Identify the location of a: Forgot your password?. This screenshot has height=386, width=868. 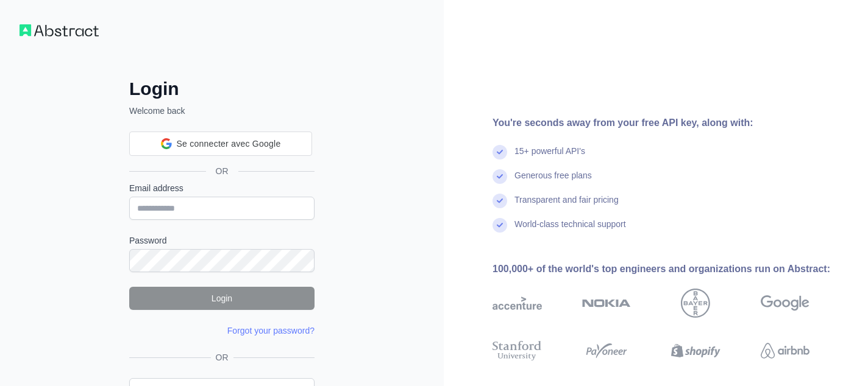
(271, 330).